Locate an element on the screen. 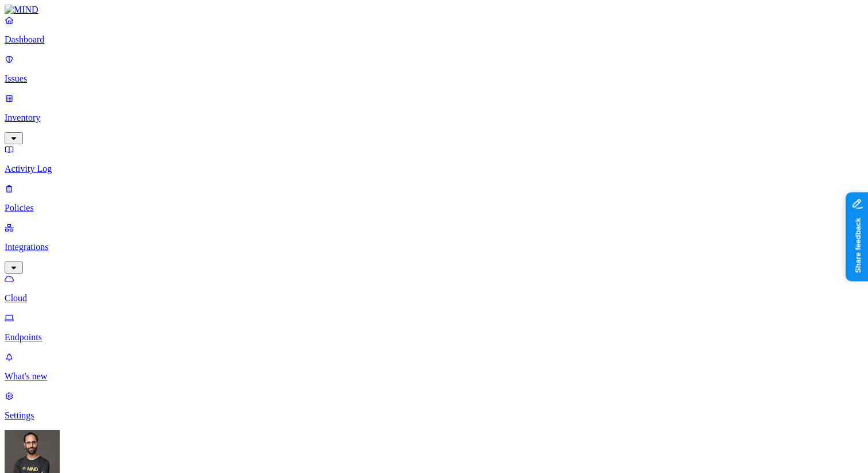  p: Dashboard is located at coordinates (434, 39).